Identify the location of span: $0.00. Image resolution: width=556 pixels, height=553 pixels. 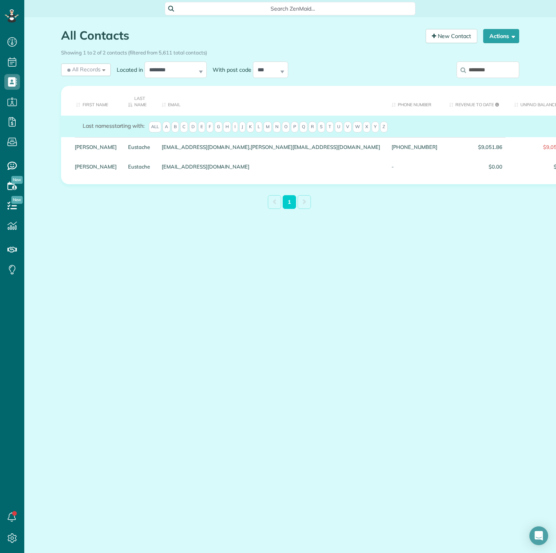
(476, 166).